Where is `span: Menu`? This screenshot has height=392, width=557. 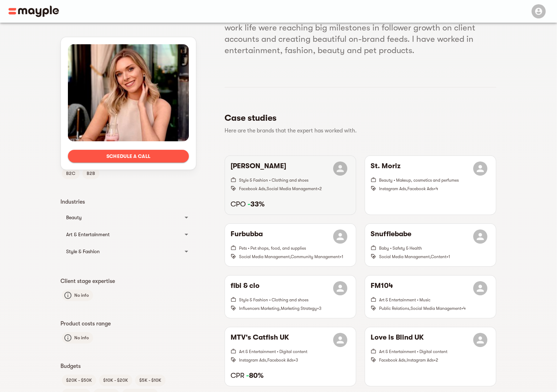 span: Menu is located at coordinates (538, 11).